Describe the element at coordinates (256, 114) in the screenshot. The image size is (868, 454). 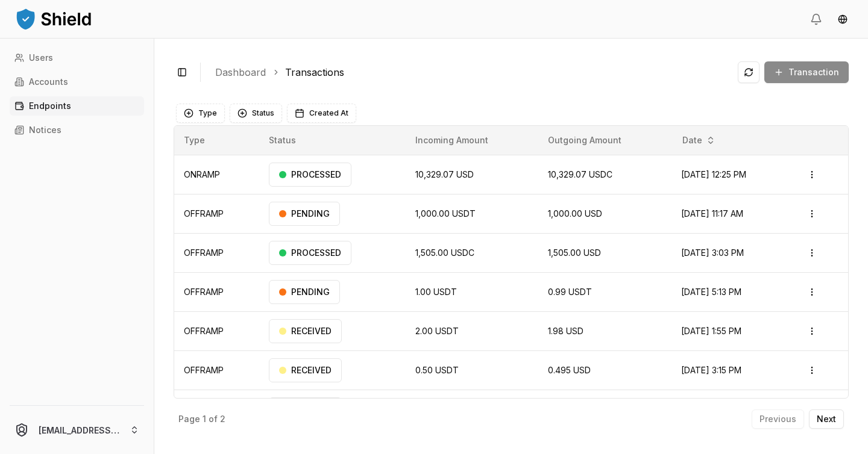
I see `button: Status` at that location.